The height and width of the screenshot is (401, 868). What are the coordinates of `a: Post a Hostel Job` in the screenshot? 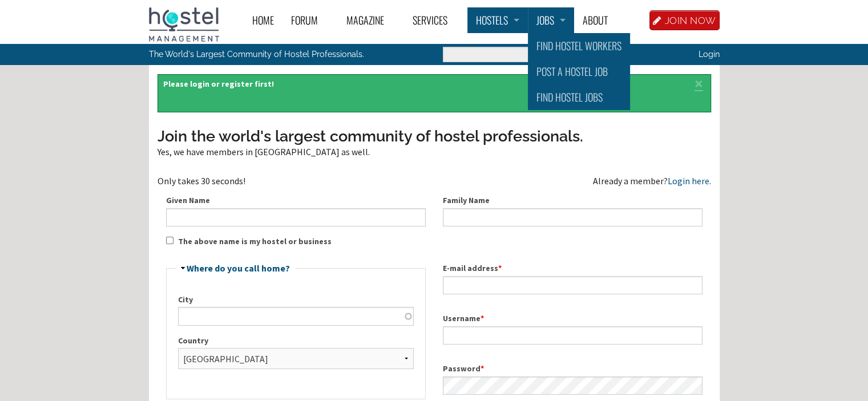 It's located at (579, 72).